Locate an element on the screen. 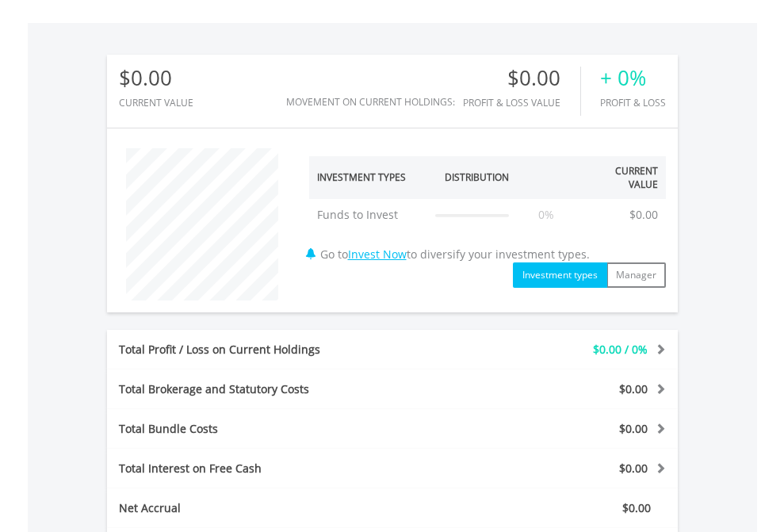  div: Movement on Current Holdings: is located at coordinates (370, 101).